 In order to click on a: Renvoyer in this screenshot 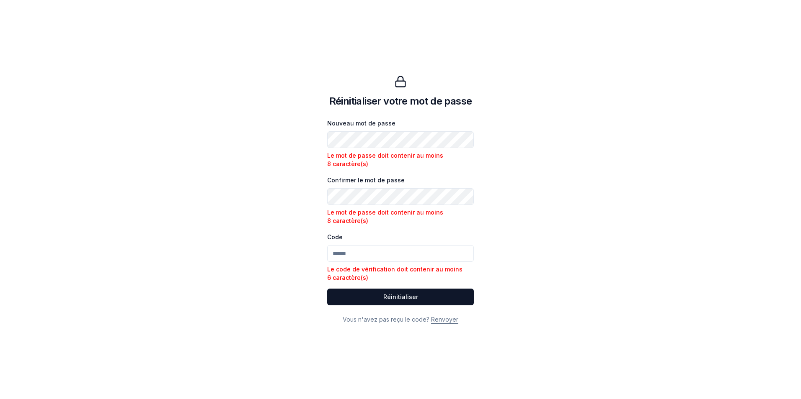, I will do `click(444, 319)`.